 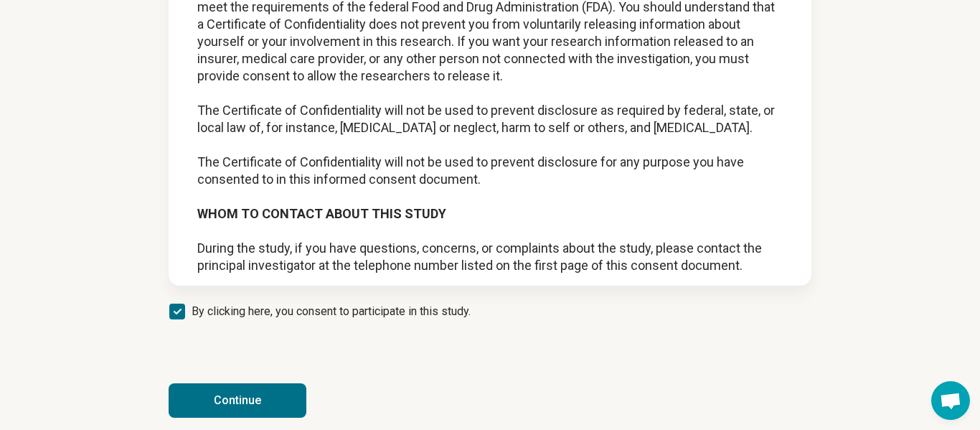 What do you see at coordinates (238, 401) in the screenshot?
I see `button: Continue` at bounding box center [238, 401].